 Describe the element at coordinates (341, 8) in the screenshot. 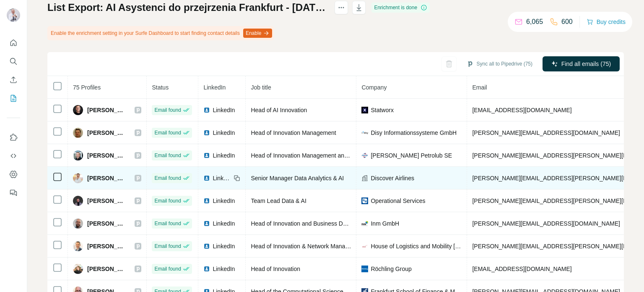

I see `button: actions` at that location.